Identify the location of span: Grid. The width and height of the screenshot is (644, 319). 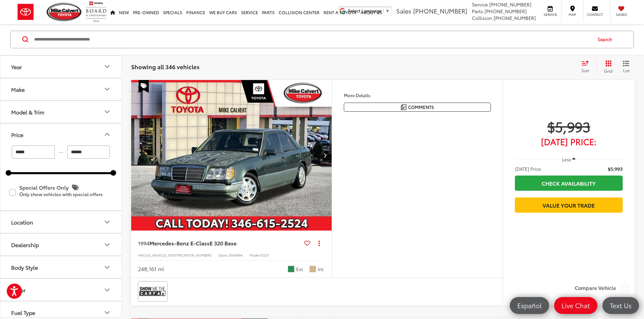
(609, 71).